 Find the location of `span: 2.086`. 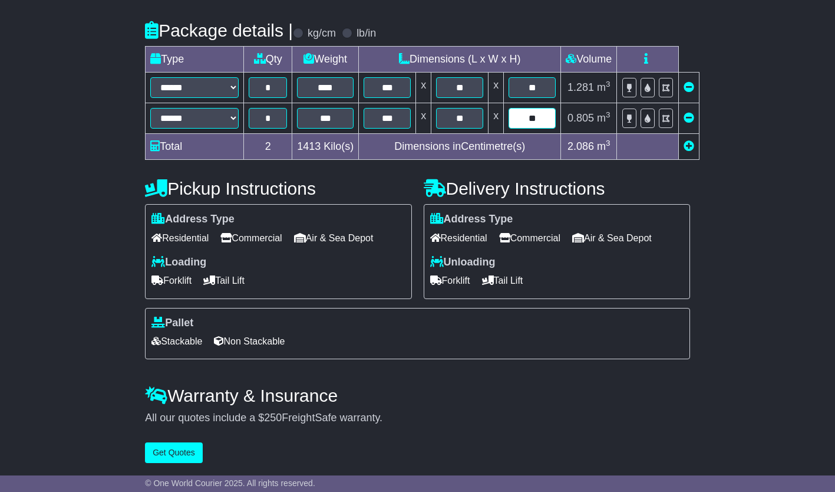

span: 2.086 is located at coordinates (581, 146).